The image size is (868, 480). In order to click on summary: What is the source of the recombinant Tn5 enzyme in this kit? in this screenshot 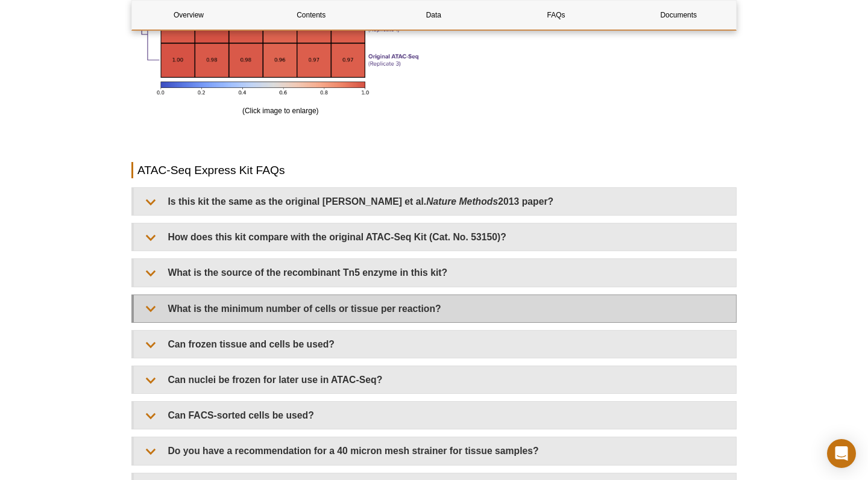, I will do `click(435, 272)`.